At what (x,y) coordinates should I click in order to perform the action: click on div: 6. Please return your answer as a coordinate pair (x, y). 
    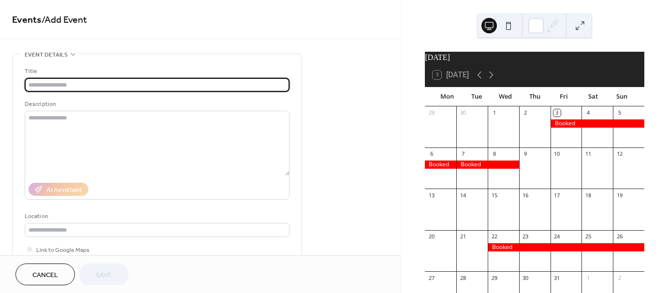
    Looking at the image, I should click on (431, 154).